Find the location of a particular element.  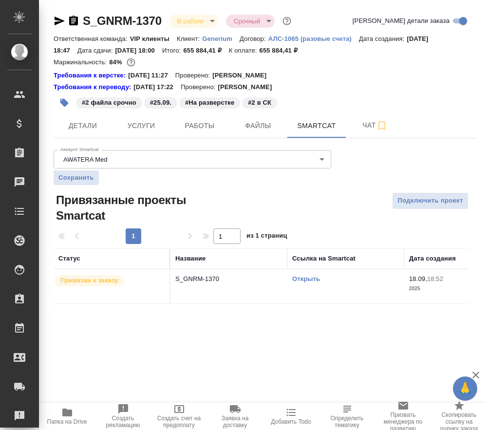

a: Открыть is located at coordinates (306, 278).